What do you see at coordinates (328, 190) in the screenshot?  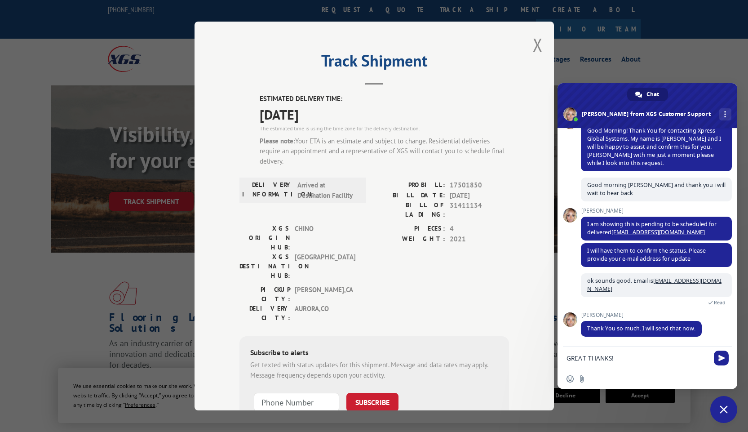 I see `span: Arrived at Destination Facility` at bounding box center [328, 190].